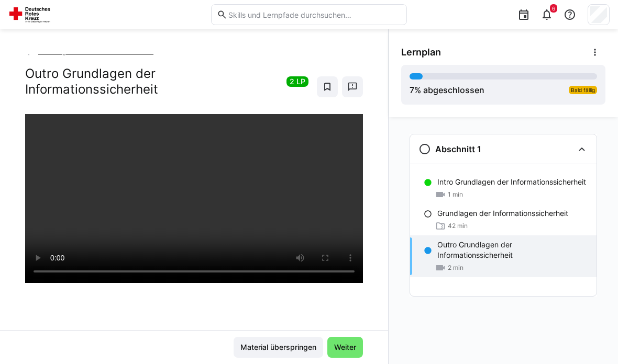 The height and width of the screenshot is (364, 618). What do you see at coordinates (583, 90) in the screenshot?
I see `span: Bald fällig` at bounding box center [583, 90].